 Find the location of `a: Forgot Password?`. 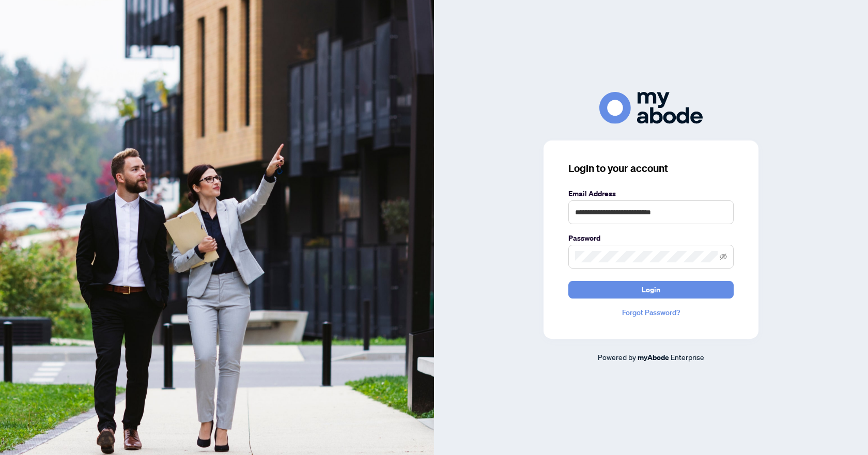

a: Forgot Password? is located at coordinates (651, 312).